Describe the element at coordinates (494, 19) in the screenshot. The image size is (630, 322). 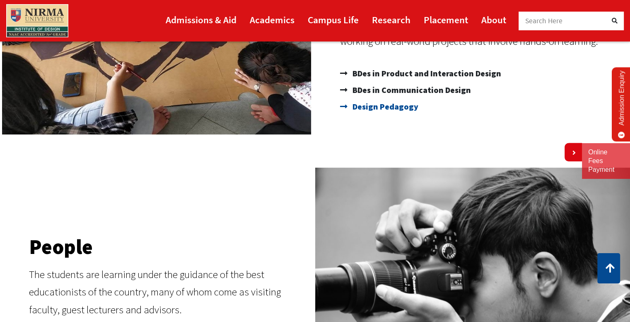
I see `a: About` at that location.